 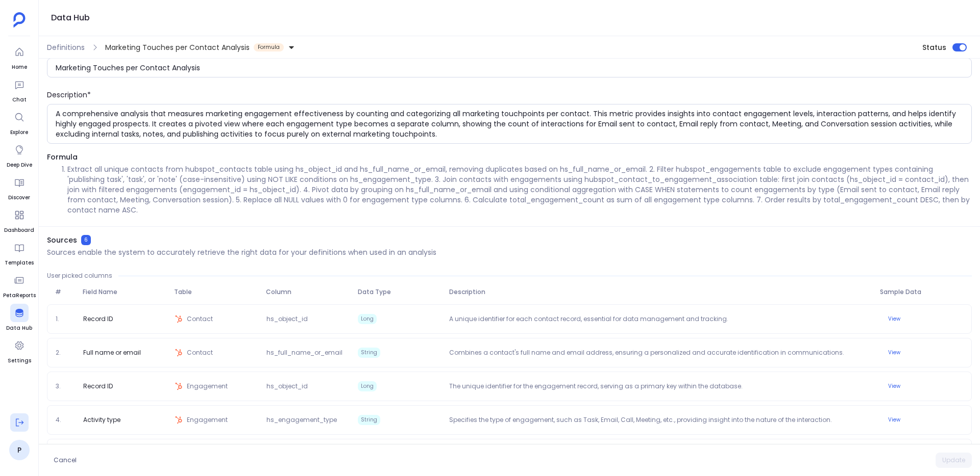 What do you see at coordinates (102, 420) in the screenshot?
I see `span: Activity type` at bounding box center [102, 420].